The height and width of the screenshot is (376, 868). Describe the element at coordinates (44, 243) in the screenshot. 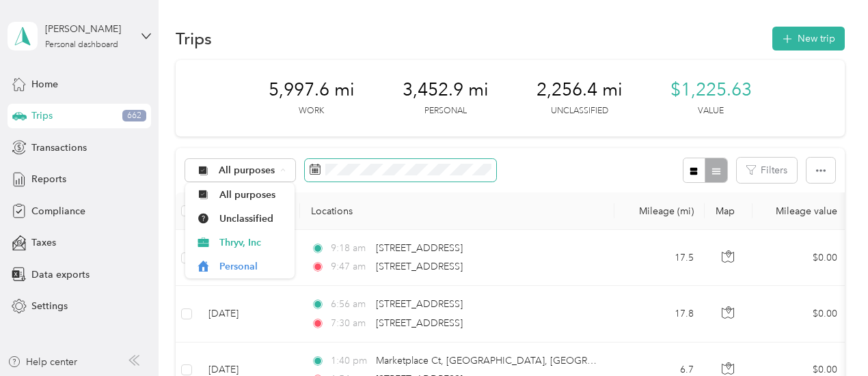

I see `span: Taxes` at that location.